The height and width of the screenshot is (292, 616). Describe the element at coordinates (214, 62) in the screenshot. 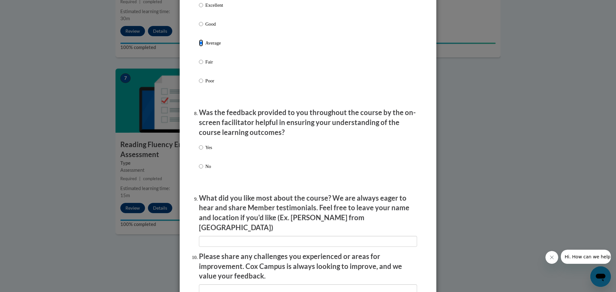

I see `p: Fair` at that location.